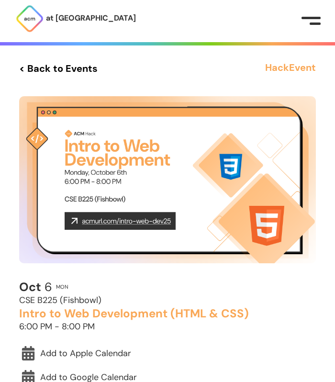  What do you see at coordinates (35, 287) in the screenshot?
I see `h2: 6` at bounding box center [35, 287].